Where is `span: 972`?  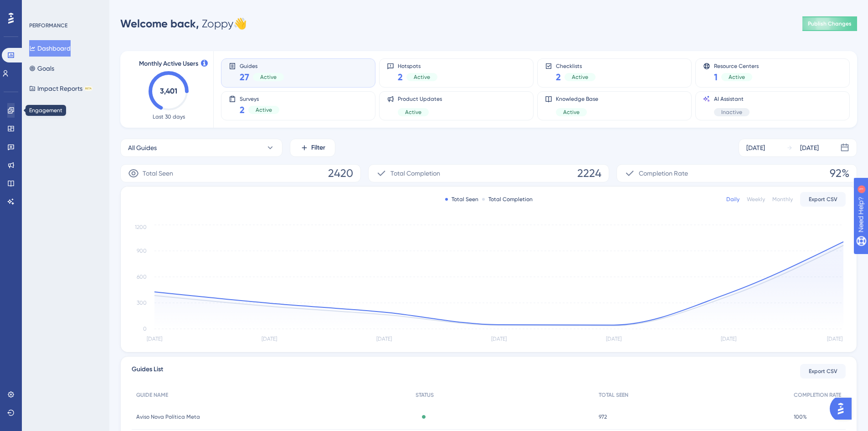 span: 972 is located at coordinates (603, 417).